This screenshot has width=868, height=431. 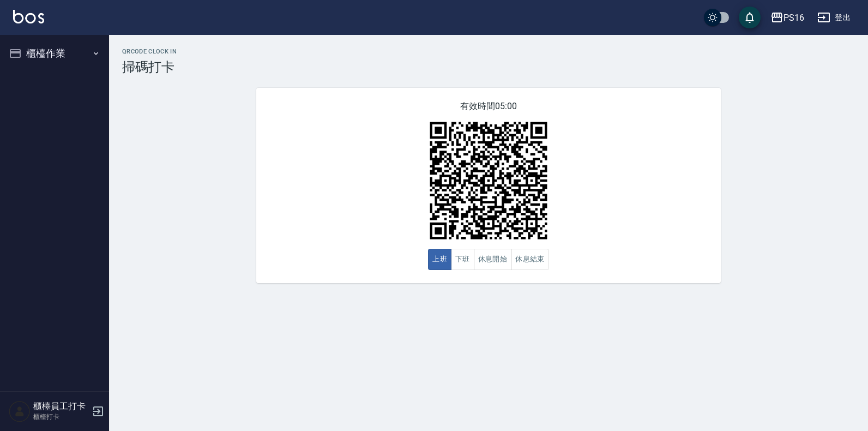 I want to click on h5: 櫃檯員工打卡, so click(x=61, y=406).